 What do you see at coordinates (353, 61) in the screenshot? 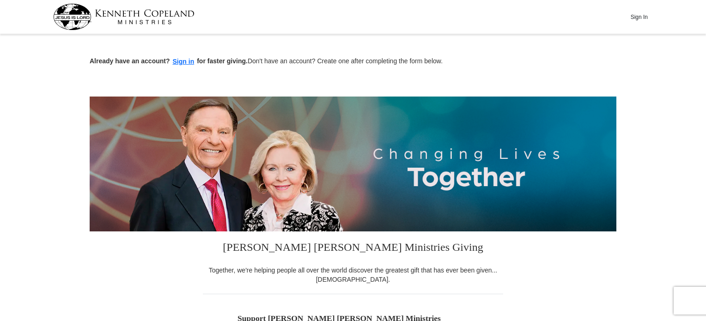
I see `p: Don't have an account? Create one after completing the form below.` at bounding box center [353, 61].